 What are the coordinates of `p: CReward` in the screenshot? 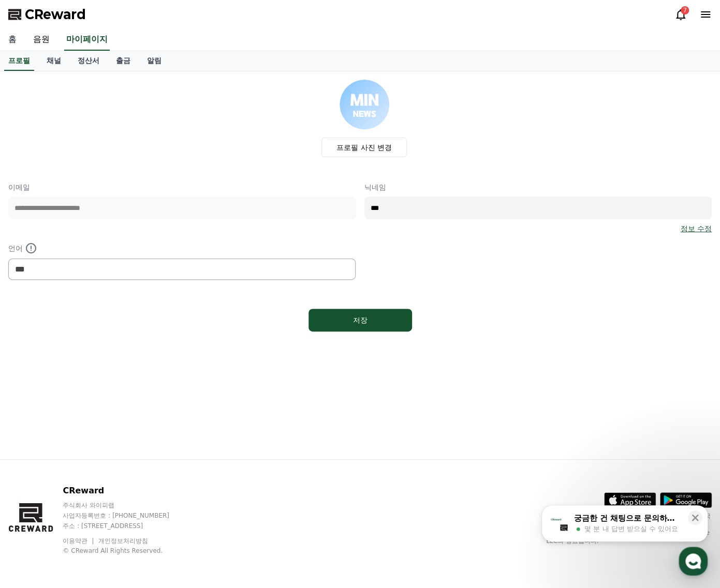 It's located at (126, 491).